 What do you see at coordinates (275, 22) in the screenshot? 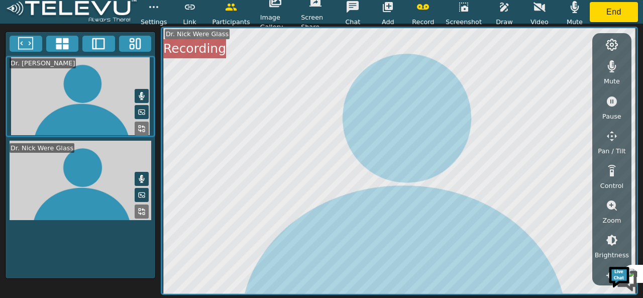
I see `span: Image Gallery` at bounding box center [275, 22].